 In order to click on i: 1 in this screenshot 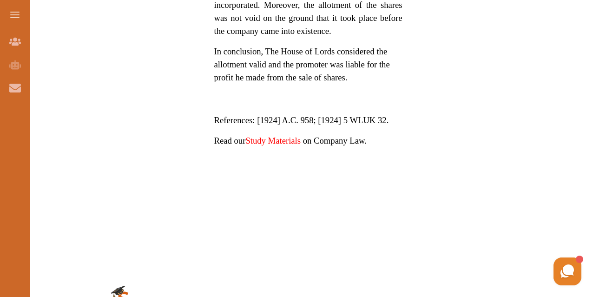, I will do `click(209, 4)`.